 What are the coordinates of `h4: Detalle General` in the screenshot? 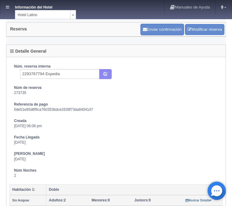 It's located at (28, 51).